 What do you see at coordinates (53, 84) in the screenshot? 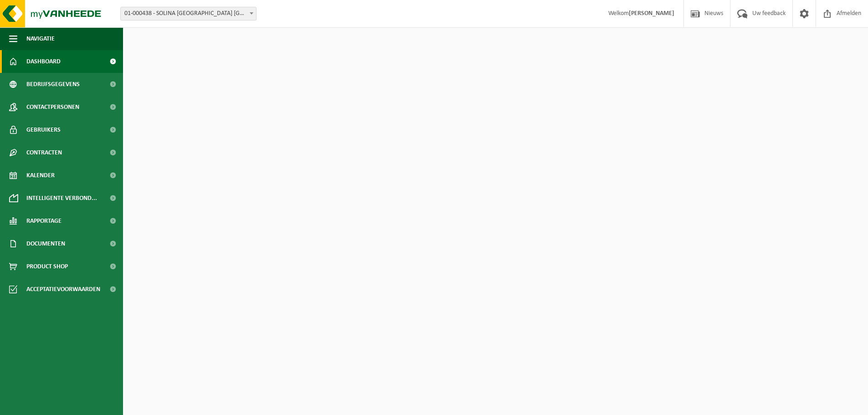
I see `span: Bedrijfsgegevens` at bounding box center [53, 84].